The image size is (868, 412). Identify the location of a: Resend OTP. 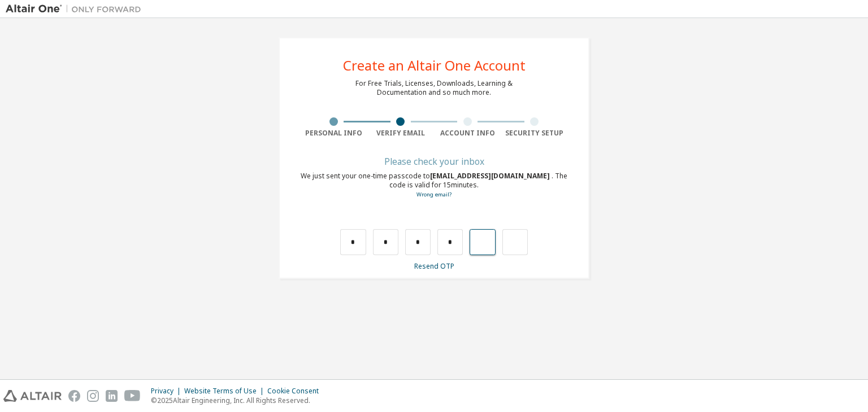
(434, 266).